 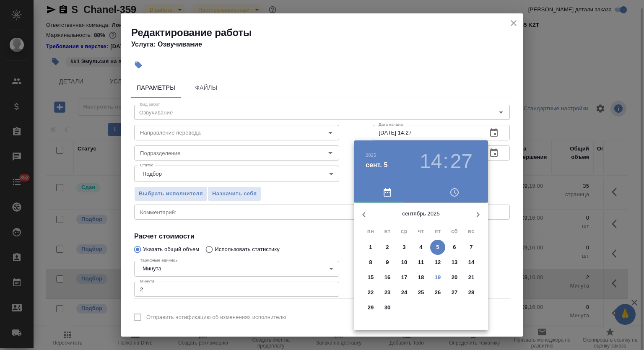 I want to click on button: 25, so click(x=421, y=293).